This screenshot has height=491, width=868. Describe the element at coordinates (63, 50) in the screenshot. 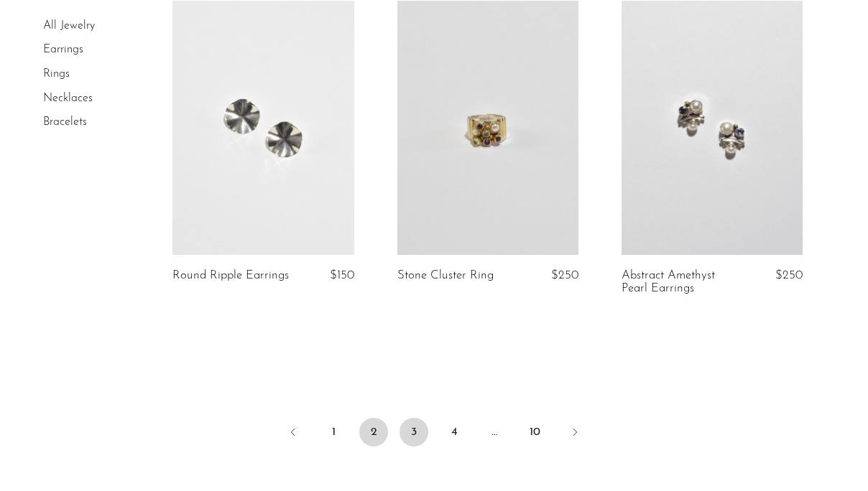

I see `a: Earrings` at that location.